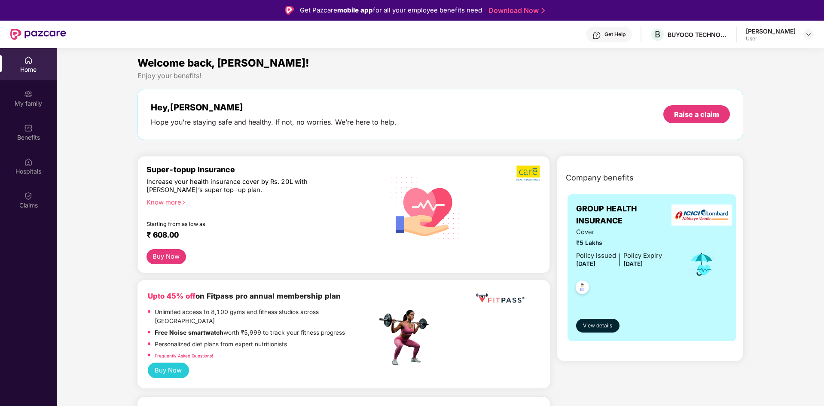  What do you see at coordinates (771, 39) in the screenshot?
I see `div: User` at bounding box center [771, 39].